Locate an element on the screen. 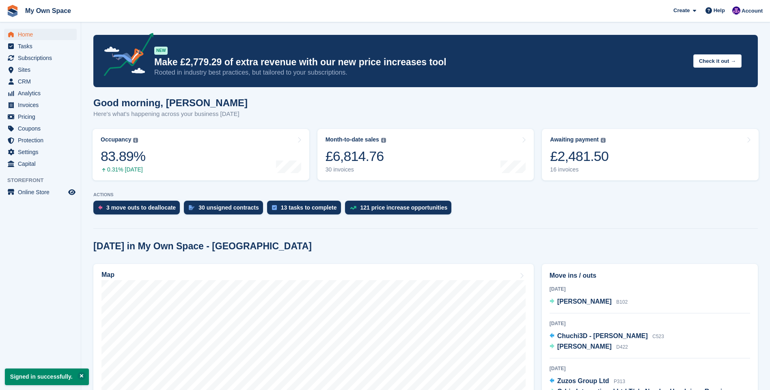  button: Check it out → is located at coordinates (717, 61).